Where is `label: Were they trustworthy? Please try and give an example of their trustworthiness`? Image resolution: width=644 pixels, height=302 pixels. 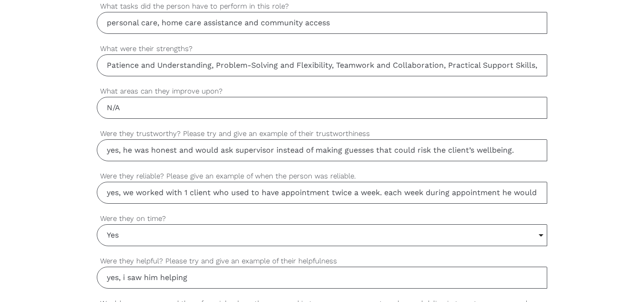 label: Were they trustworthy? Please try and give an example of their trustworthiness is located at coordinates (322, 134).